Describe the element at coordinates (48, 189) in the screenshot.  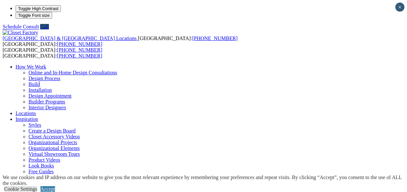
I see `a: Accept` at that location.